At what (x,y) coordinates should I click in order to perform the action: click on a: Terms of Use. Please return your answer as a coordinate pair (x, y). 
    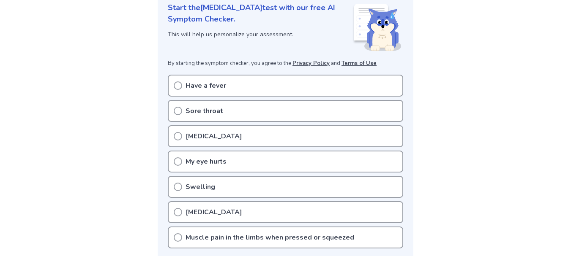
    Looking at the image, I should click on (359, 63).